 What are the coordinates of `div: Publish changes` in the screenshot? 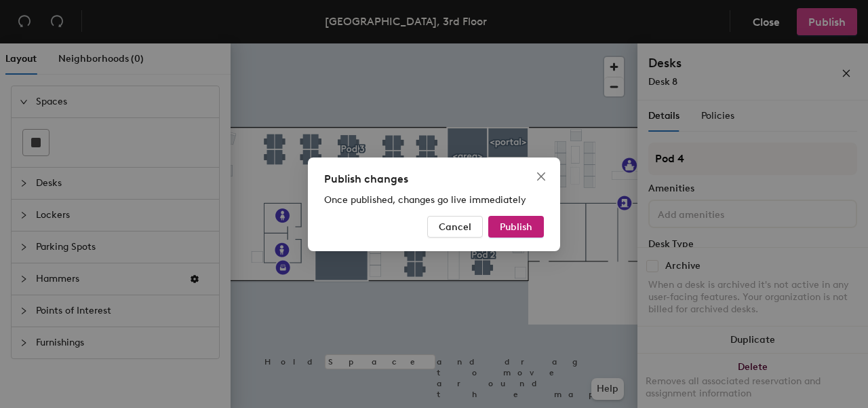 It's located at (434, 179).